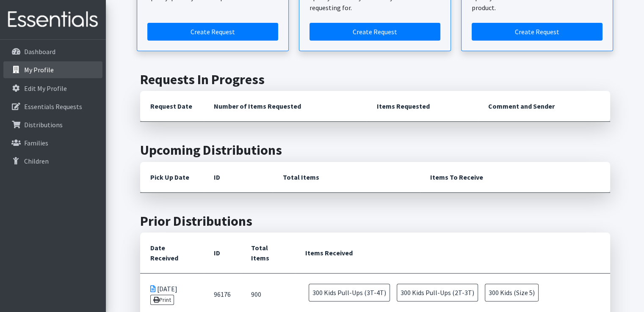  I want to click on th: Pick Up Date, so click(172, 177).